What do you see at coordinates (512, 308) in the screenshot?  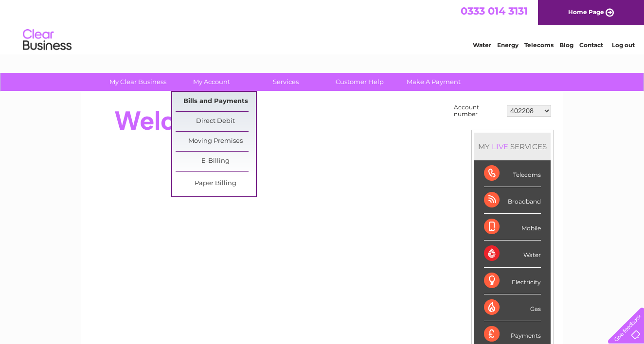 I see `div: Gas` at bounding box center [512, 308].